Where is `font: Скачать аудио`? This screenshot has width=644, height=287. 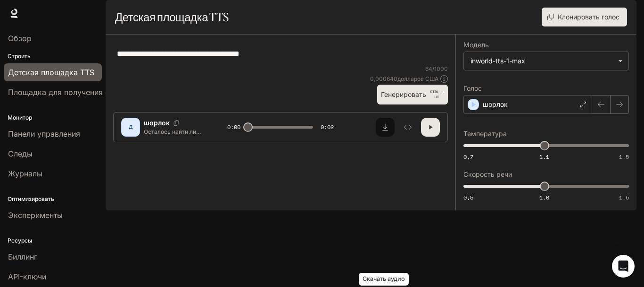
font: Скачать аудио is located at coordinates (384, 278).